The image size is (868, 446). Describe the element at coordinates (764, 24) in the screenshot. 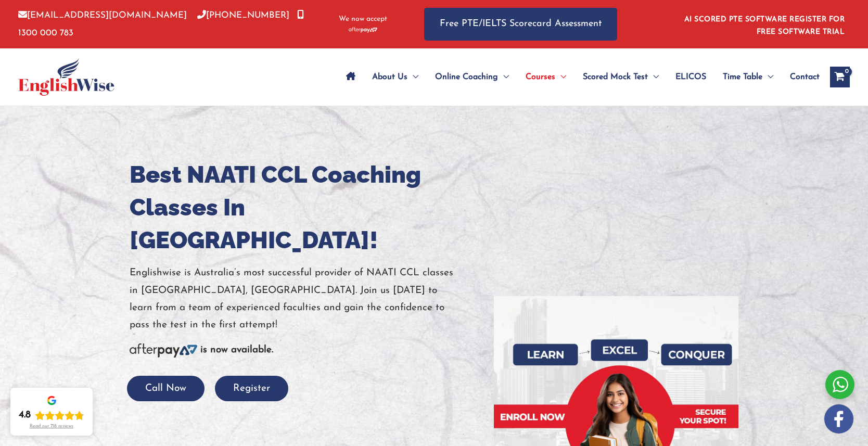

I see `aside: Header Widget 1` at that location.